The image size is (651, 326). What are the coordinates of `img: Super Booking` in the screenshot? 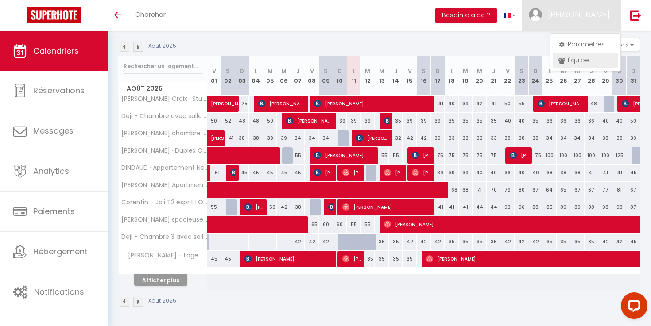 It's located at (54, 15).